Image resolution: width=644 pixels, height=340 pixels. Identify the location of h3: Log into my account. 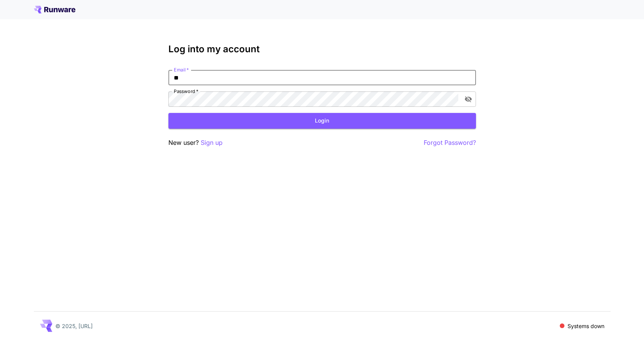
(322, 49).